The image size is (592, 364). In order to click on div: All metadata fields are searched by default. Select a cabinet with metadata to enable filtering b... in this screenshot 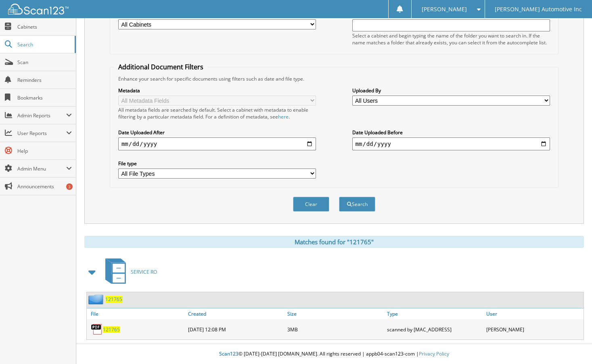, I will do `click(217, 113)`.